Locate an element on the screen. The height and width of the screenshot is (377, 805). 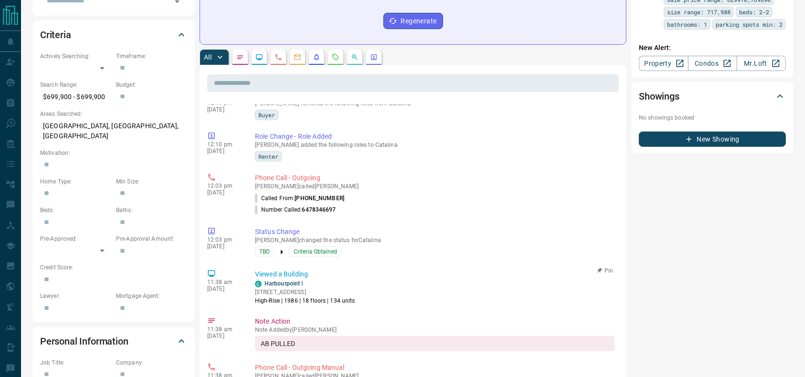
svg: Listing Alerts is located at coordinates (316, 57).